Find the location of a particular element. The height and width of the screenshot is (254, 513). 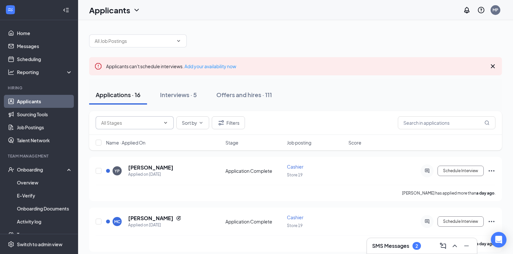

a: Add your availability now is located at coordinates (210, 66).